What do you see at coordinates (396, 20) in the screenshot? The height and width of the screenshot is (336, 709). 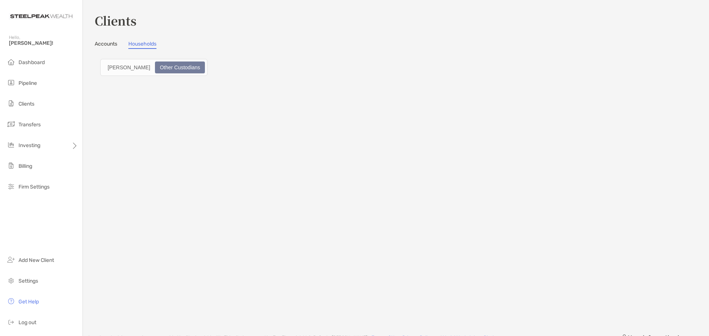 I see `h3: Clients` at bounding box center [396, 20].